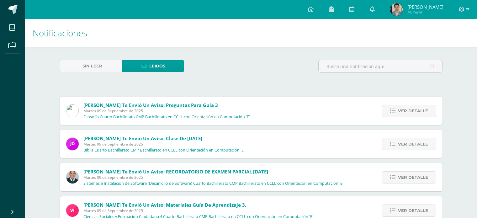 The height and width of the screenshot is (218, 477). Describe the element at coordinates (157, 66) in the screenshot. I see `span: Leídos` at that location.